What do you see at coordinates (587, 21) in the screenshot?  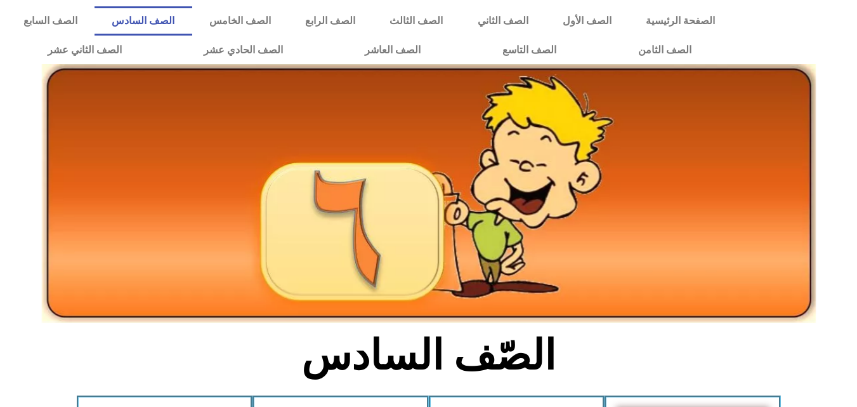 I see `a: الصف الأول` at bounding box center [587, 21].